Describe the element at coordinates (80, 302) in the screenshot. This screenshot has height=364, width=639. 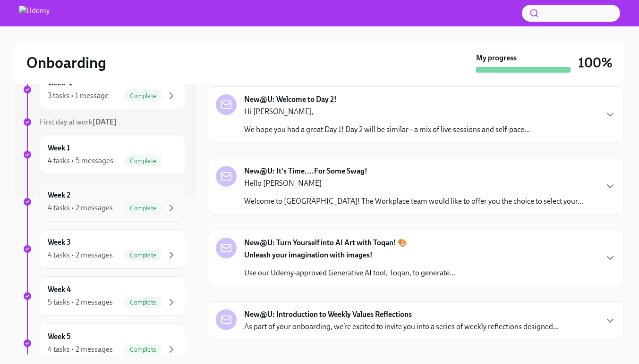
I see `div: 5 tasks • 2 messages` at that location.